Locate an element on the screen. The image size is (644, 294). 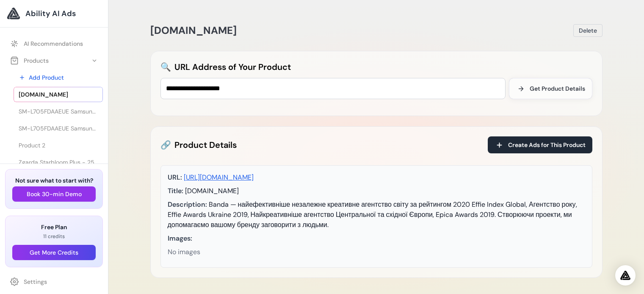
button: Book 30-min Demo is located at coordinates (54, 194).